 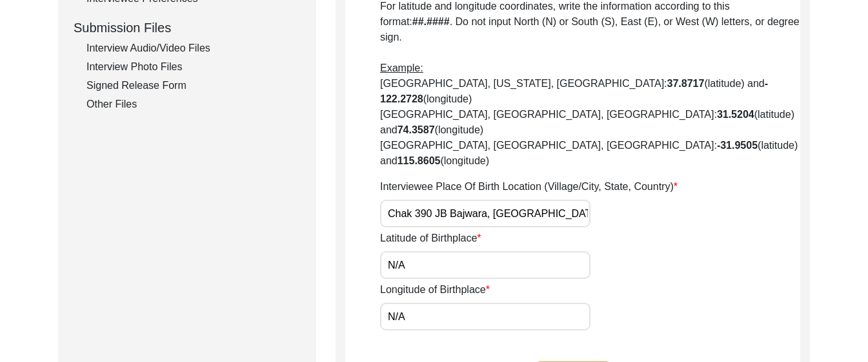 What do you see at coordinates (194, 48) in the screenshot?
I see `div: Interview Audio/Video Files` at bounding box center [194, 48].